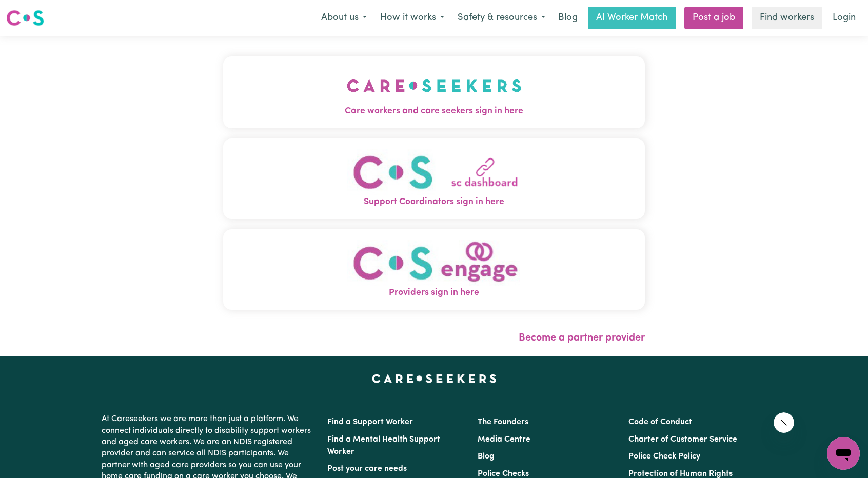 This screenshot has width=868, height=478. What do you see at coordinates (434, 379) in the screenshot?
I see `a: Careseekers home page` at bounding box center [434, 379].